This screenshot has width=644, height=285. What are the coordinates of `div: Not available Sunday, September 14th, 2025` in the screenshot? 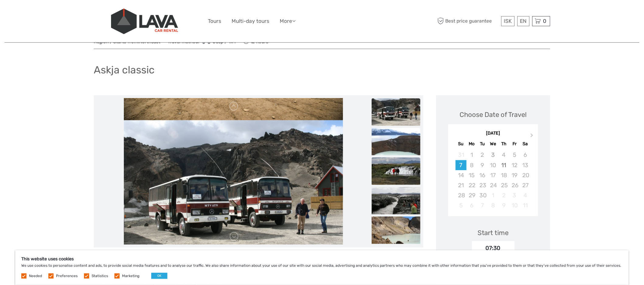 It's located at (460, 175).